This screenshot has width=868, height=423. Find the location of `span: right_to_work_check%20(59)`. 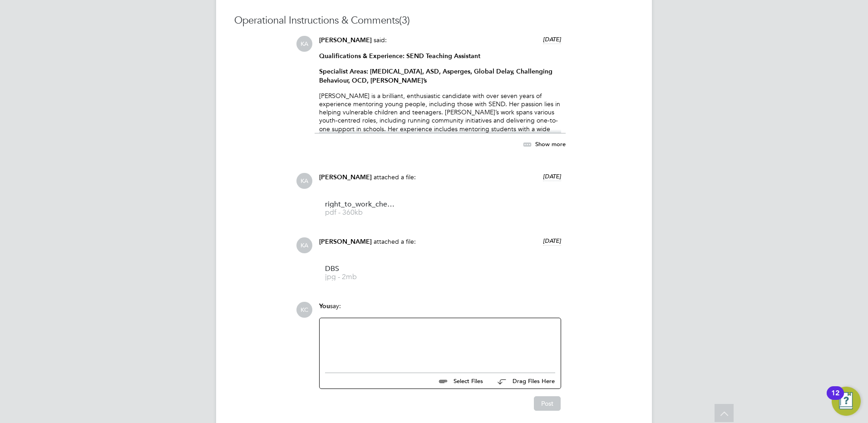

span: right_to_work_check%20(59) is located at coordinates (361, 204).